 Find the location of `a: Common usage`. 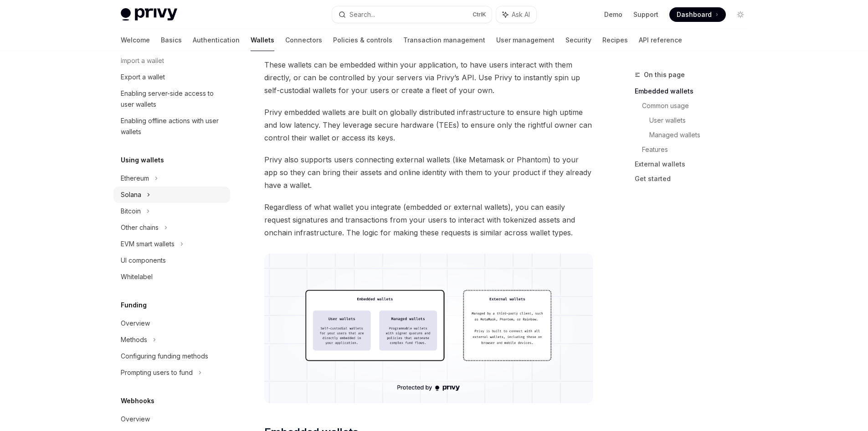

a: Common usage is located at coordinates (698, 106).